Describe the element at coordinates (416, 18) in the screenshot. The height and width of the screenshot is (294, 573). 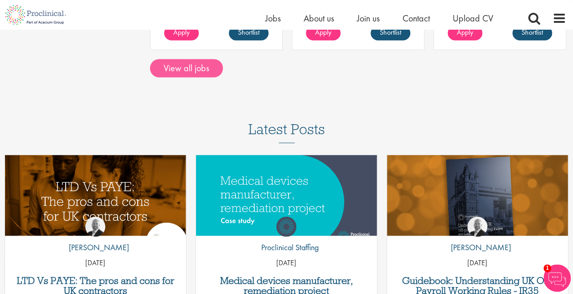
I see `span: Contact` at that location.